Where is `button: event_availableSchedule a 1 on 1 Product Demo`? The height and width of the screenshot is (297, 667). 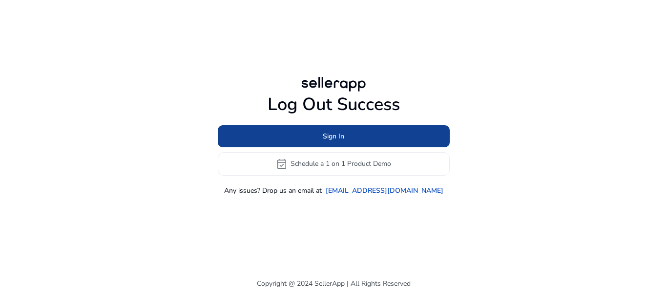
button: event_availableSchedule a 1 on 1 Product Demo is located at coordinates (334, 164).